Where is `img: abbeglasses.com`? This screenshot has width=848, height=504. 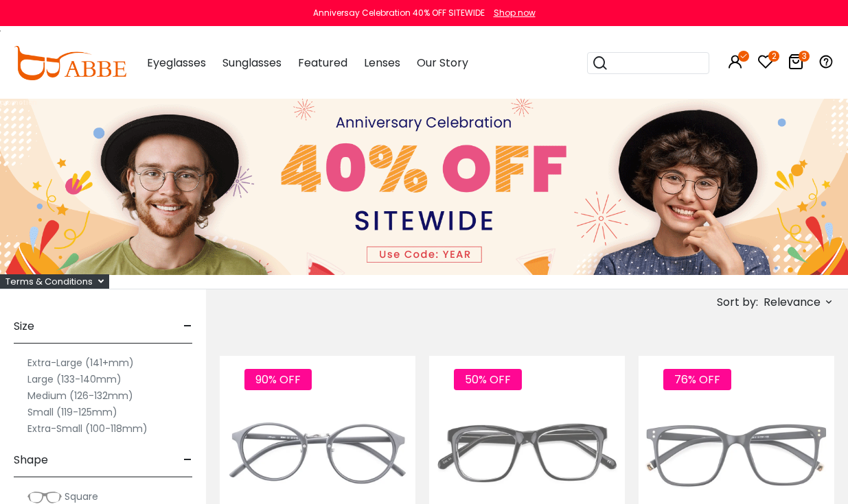
img: abbeglasses.com is located at coordinates (70, 63).